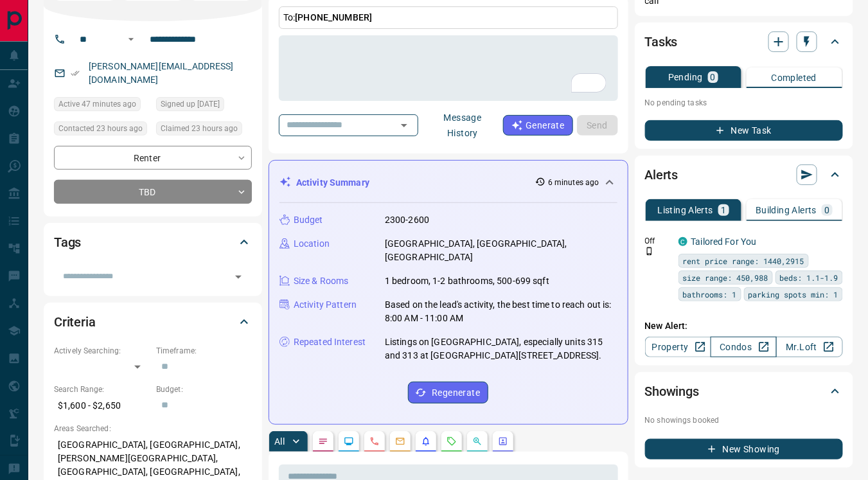 The image size is (868, 480). I want to click on h2: Tasks, so click(662, 42).